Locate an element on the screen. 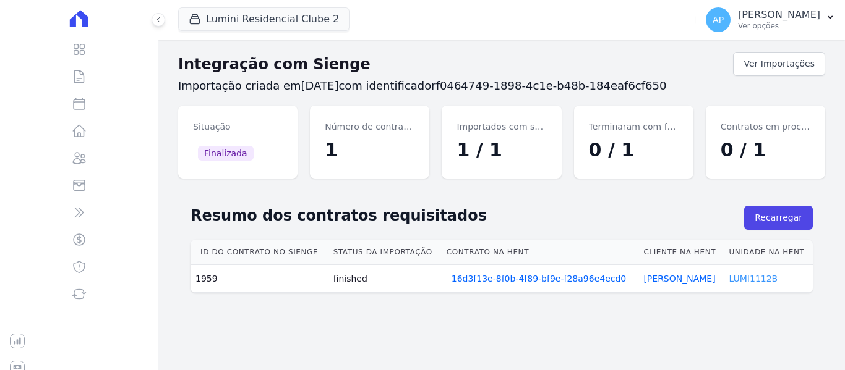 This screenshot has height=370, width=845. th: Cliente na Hent is located at coordinates (681, 252).